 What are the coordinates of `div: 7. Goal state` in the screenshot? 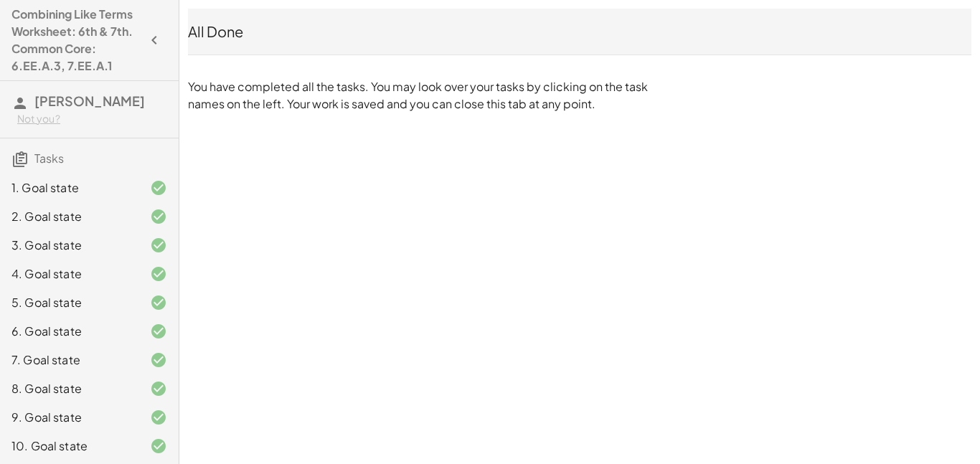 It's located at (69, 360).